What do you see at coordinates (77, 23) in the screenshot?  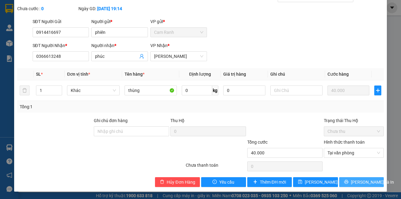 I see `div: phúc` at bounding box center [77, 23].